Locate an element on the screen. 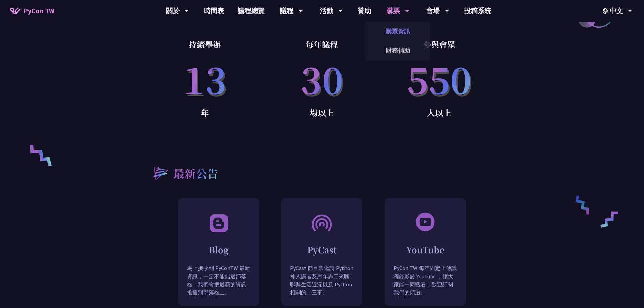 The image size is (644, 308). h2: PyCast is located at coordinates (322, 249).